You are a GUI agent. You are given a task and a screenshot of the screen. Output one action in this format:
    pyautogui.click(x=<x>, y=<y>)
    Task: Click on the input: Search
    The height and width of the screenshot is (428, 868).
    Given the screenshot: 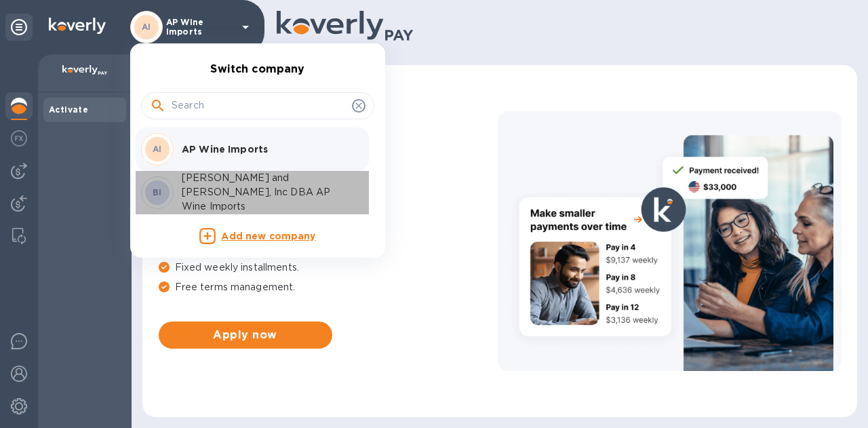 What is the action you would take?
    pyautogui.click(x=259, y=106)
    